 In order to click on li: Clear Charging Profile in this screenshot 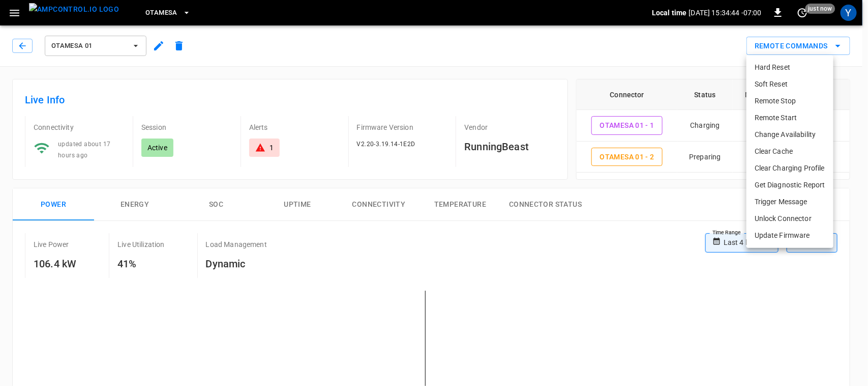, I will do `click(790, 168)`.